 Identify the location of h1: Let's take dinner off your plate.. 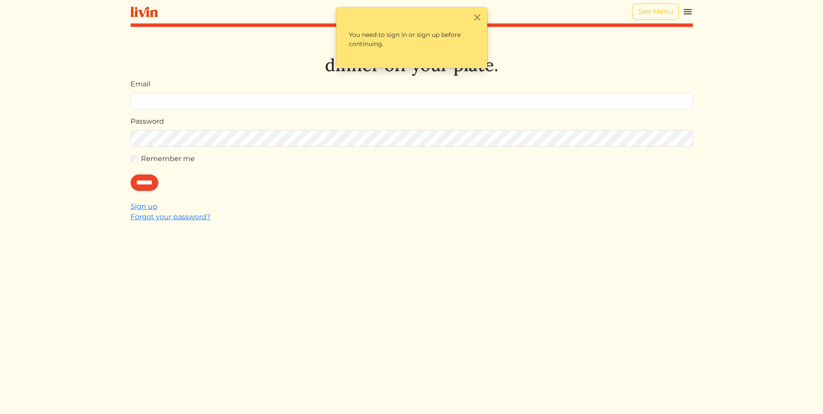
(412, 55).